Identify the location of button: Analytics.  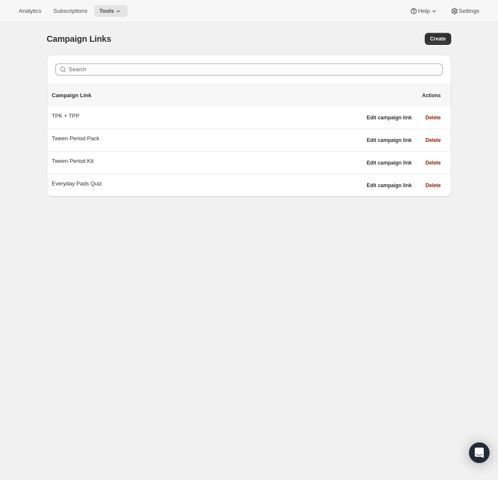
(30, 11).